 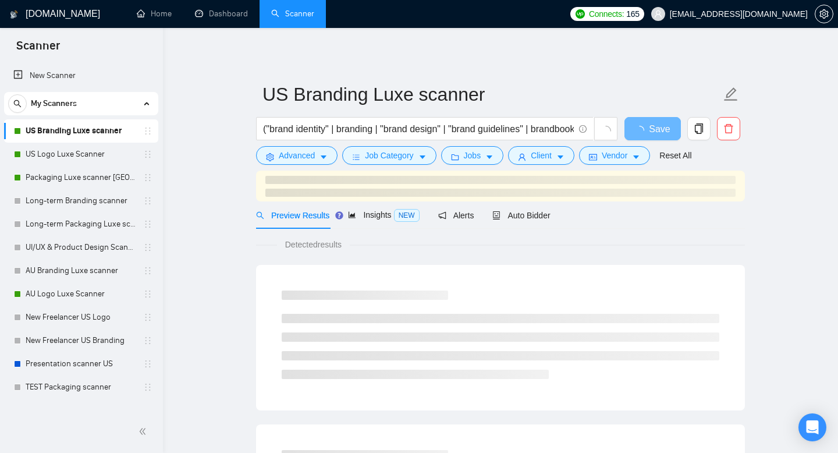 I want to click on span: My Scanners, so click(x=54, y=104).